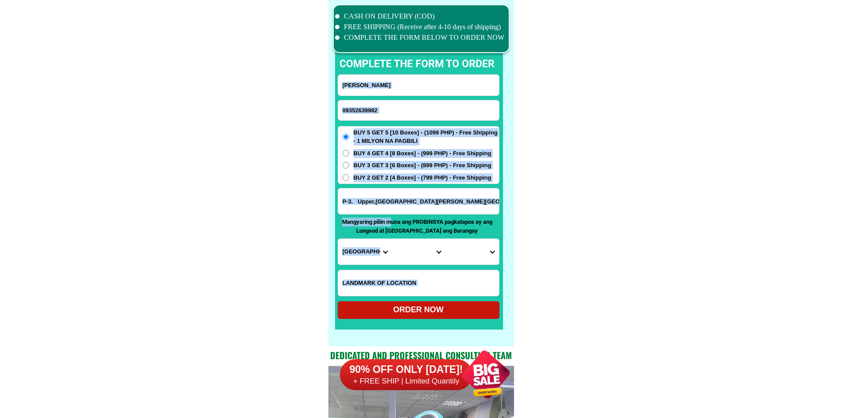 This screenshot has width=842, height=418. Describe the element at coordinates (420, 38) in the screenshot. I see `li: COMPLETE THE FORM BELOW TO ORDER NOW` at that location.